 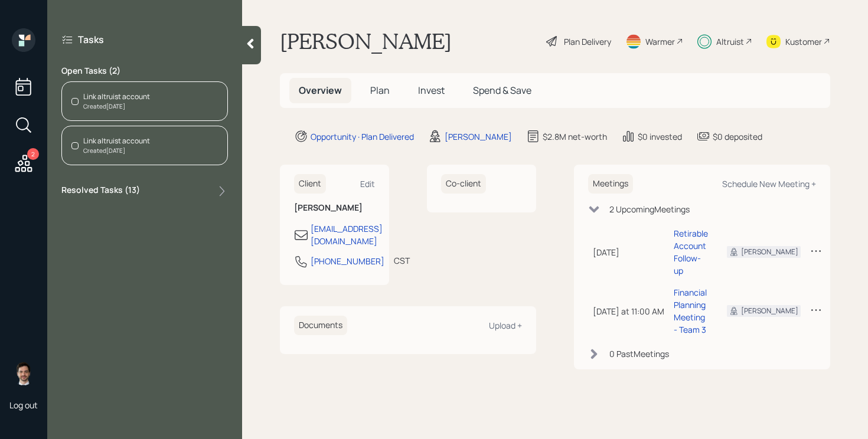 I want to click on img: jonah-coleman-headshot.png, so click(x=24, y=374).